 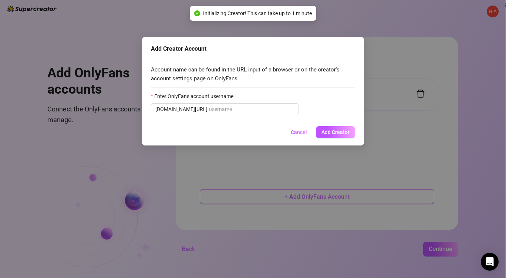 I want to click on span: Account name can be found in the URL input of a browser or on the creator's account settings page..., so click(x=253, y=74).